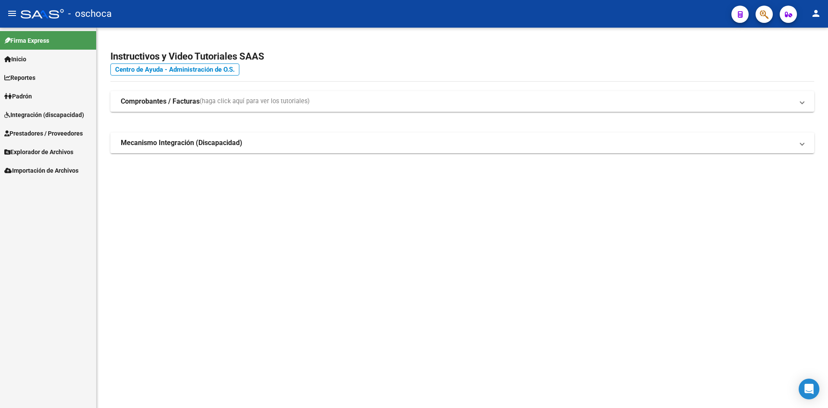 The width and height of the screenshot is (828, 408). Describe the element at coordinates (15, 59) in the screenshot. I see `span: Inicio` at that location.